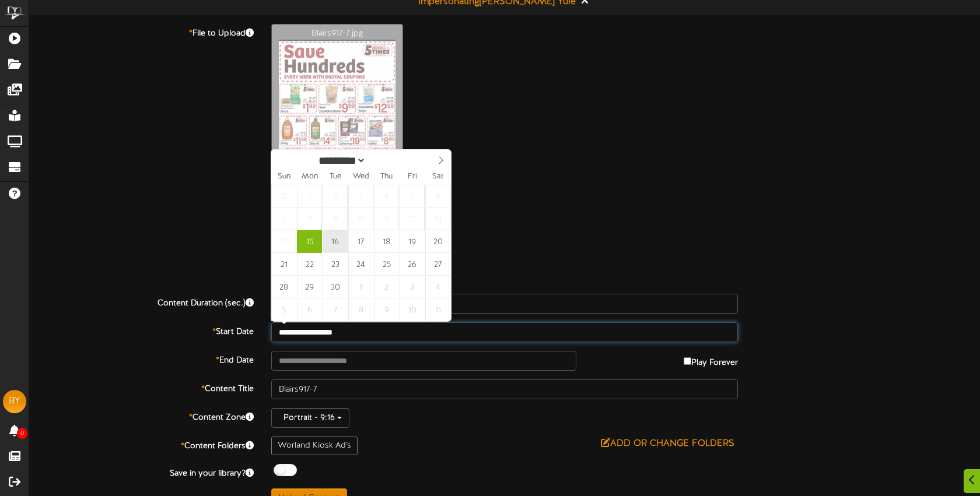 This screenshot has height=496, width=980. Describe the element at coordinates (283, 287) in the screenshot. I see `span: September 28, 2025` at that location.